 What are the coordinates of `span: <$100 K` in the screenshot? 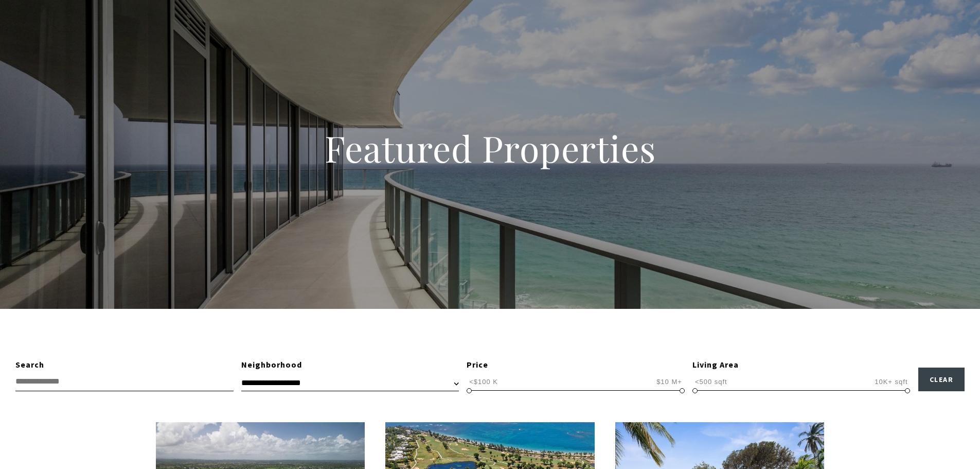 It's located at (484, 382).